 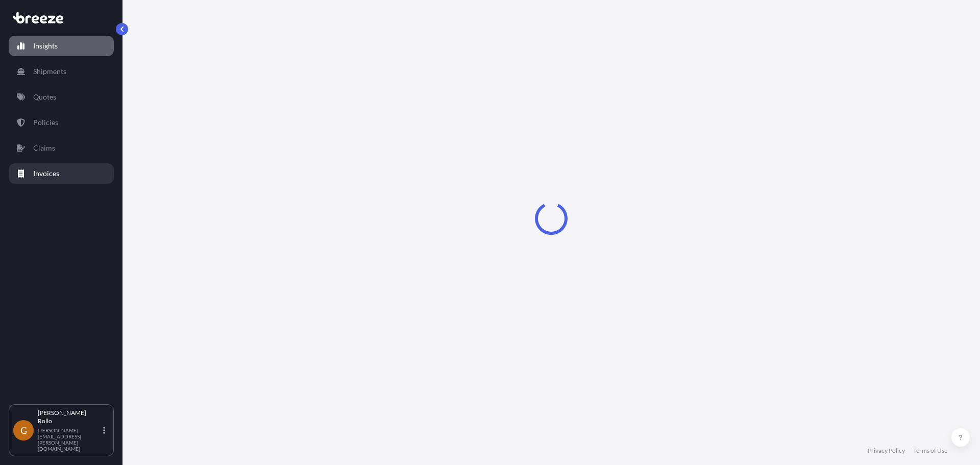 What do you see at coordinates (45, 46) in the screenshot?
I see `p: Insights` at bounding box center [45, 46].